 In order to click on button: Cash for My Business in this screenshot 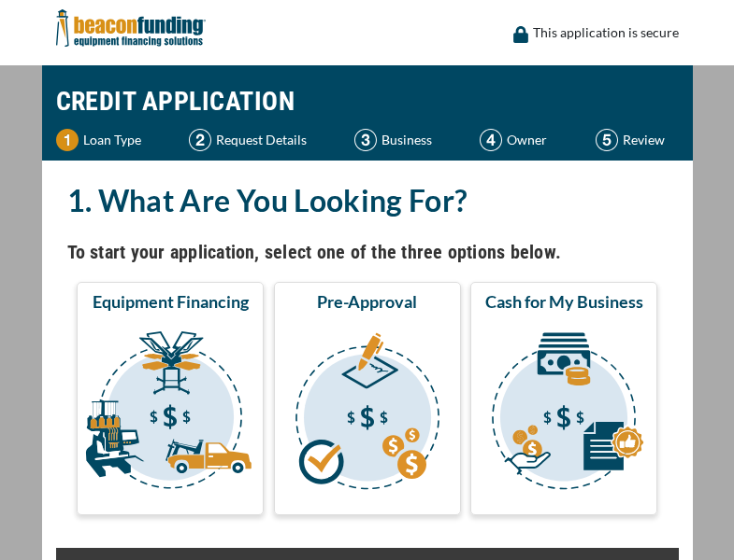, I will do `click(563, 398)`.